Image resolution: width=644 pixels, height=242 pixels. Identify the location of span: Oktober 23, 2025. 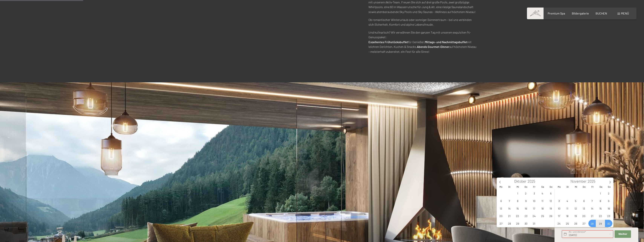
(526, 216).